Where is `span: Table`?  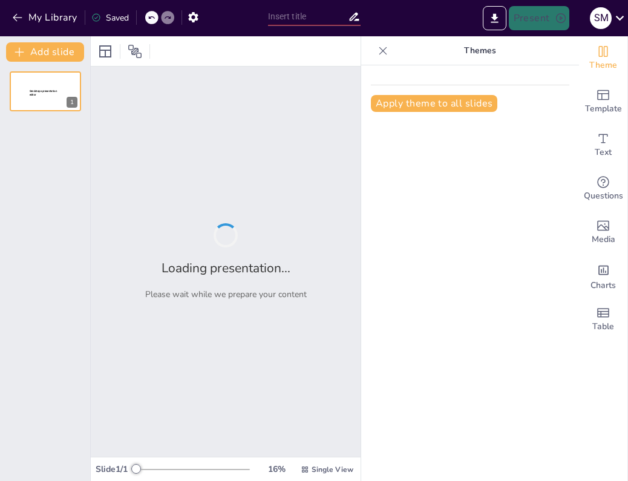 span: Table is located at coordinates (603, 327).